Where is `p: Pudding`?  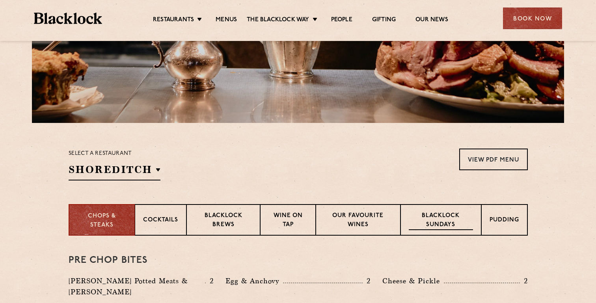
p: Pudding is located at coordinates (504, 221).